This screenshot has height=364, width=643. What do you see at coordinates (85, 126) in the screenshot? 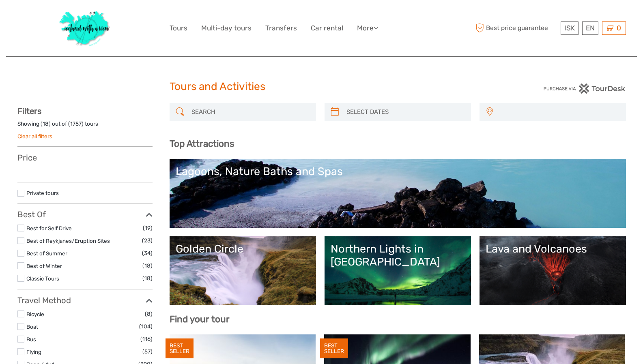
I see `div: Showing ( ) out of ( ) tours` at bounding box center [85, 126].